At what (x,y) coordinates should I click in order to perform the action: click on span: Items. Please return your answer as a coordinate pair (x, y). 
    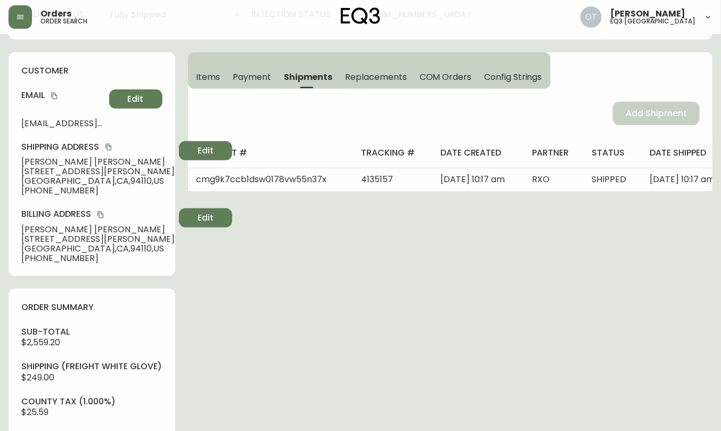
    Looking at the image, I should click on (208, 77).